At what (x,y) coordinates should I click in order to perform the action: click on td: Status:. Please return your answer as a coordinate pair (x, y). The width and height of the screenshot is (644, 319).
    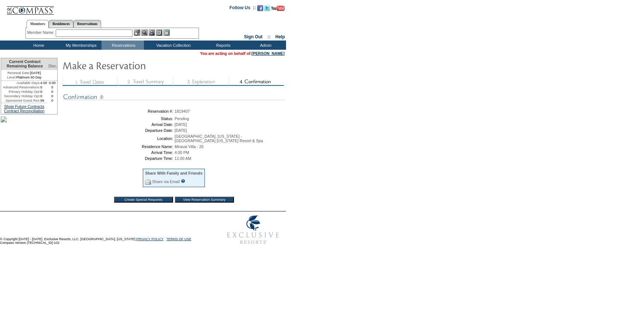
    Looking at the image, I should click on (119, 119).